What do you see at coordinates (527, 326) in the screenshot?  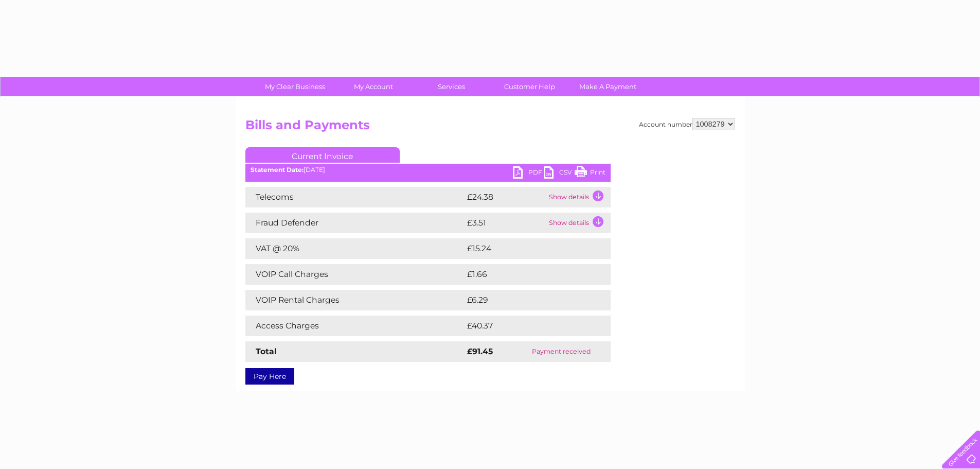 I see `td: £40.37` at bounding box center [527, 326].